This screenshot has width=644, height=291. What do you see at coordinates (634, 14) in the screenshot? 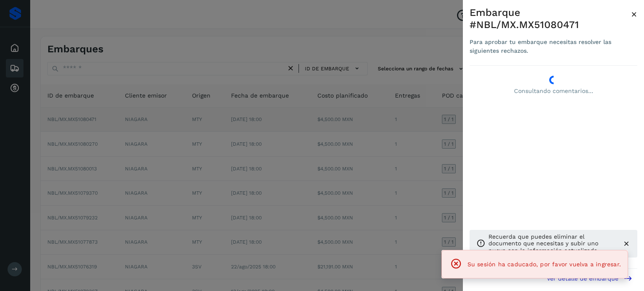
I see `button: Close` at bounding box center [634, 14].